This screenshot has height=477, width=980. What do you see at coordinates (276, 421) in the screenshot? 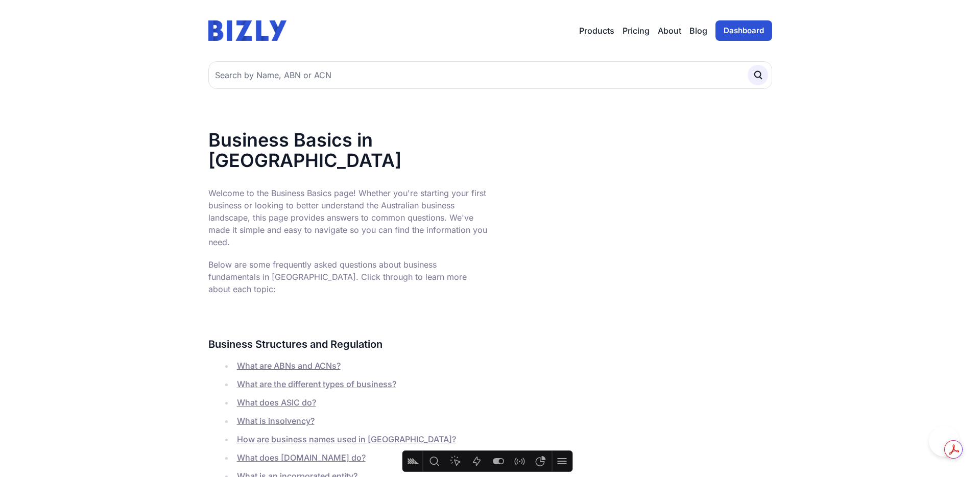
I see `a: What is insolvency?` at bounding box center [276, 421].